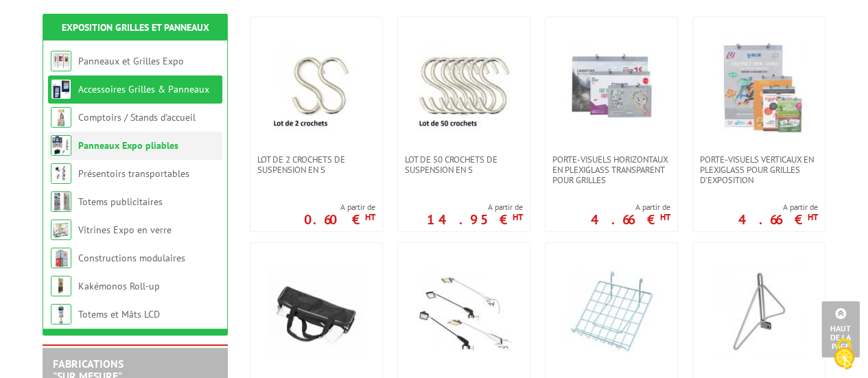  I want to click on a: Lot de 50 crochets de suspension en S, so click(464, 165).